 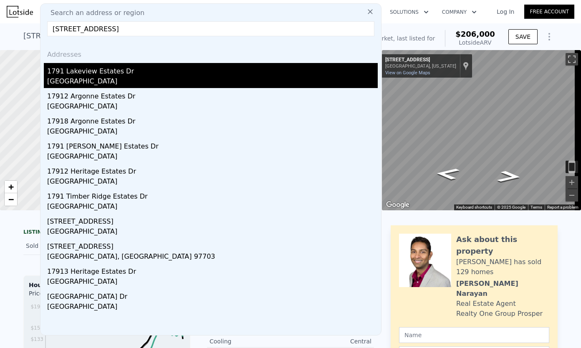 I want to click on div: Street View, so click(x=481, y=130).